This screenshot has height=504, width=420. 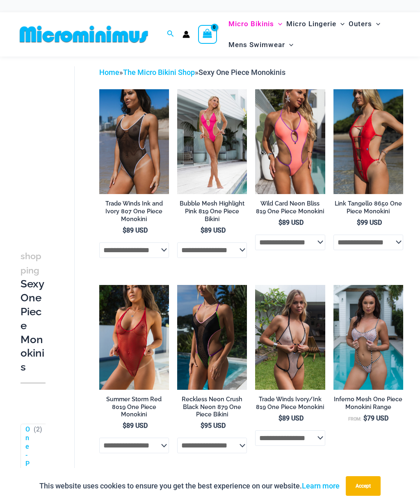 I want to click on span: shopping, so click(x=31, y=263).